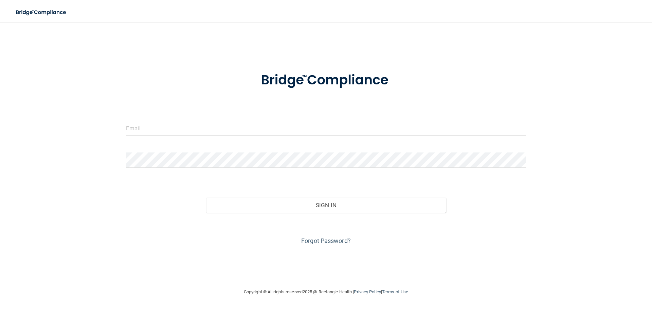  Describe the element at coordinates (326, 205) in the screenshot. I see `button: Sign In` at that location.